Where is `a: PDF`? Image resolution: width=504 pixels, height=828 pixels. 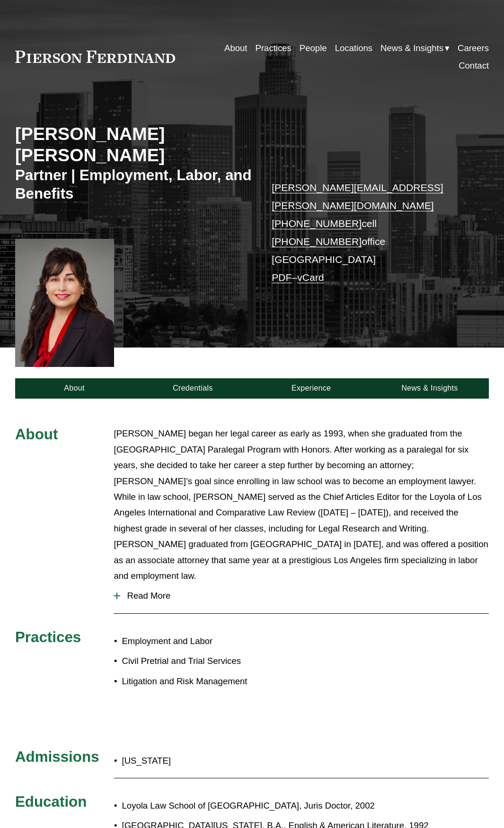 a: PDF is located at coordinates (282, 277).